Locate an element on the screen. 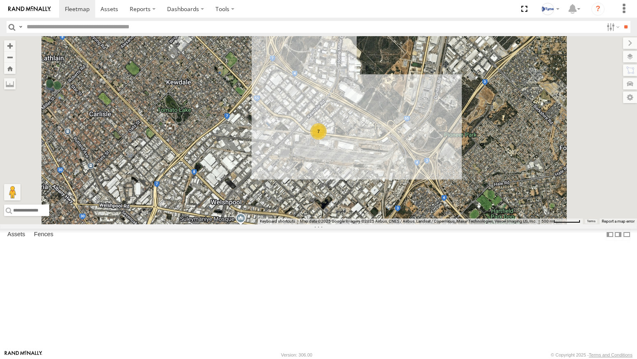 The width and height of the screenshot is (637, 359). img: rand-logo.svg is located at coordinates (30, 9).